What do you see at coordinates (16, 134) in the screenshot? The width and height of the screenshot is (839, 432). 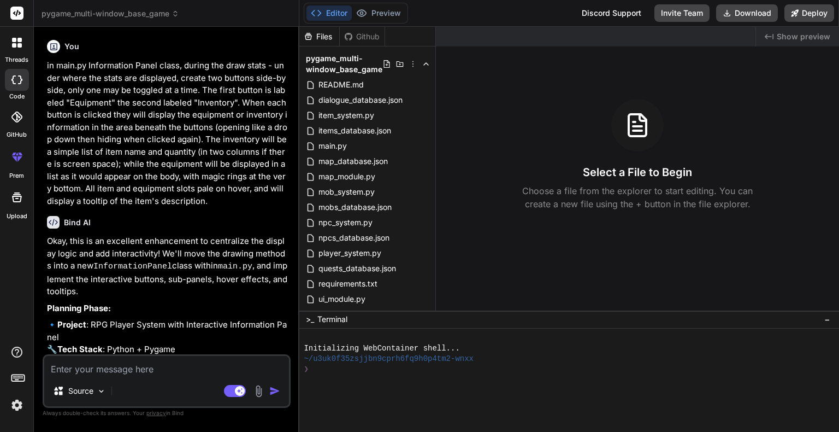 I see `label: GitHub` at bounding box center [16, 134].